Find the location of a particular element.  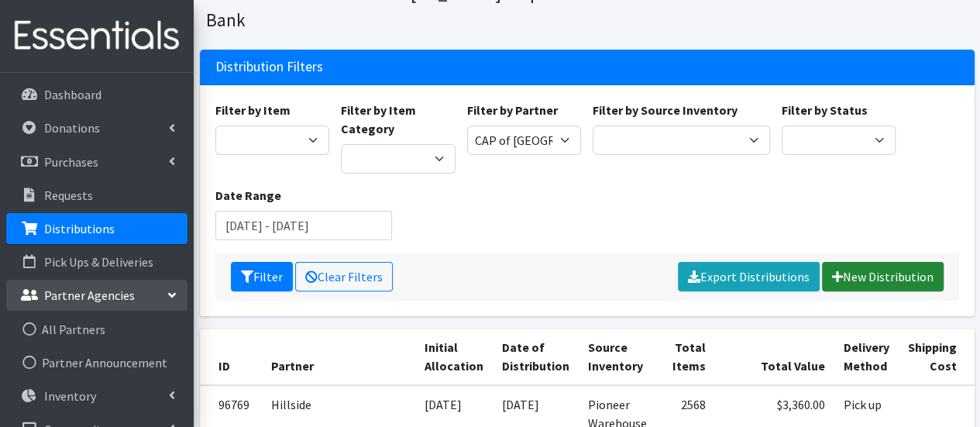

label: Filter by Item Category is located at coordinates (398, 119).